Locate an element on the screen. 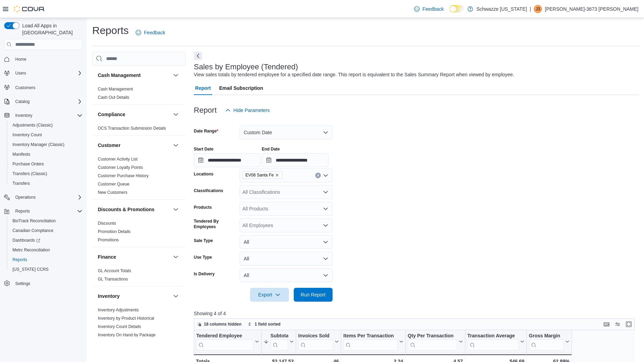 The width and height of the screenshot is (644, 362). label: End Date is located at coordinates (271, 149).